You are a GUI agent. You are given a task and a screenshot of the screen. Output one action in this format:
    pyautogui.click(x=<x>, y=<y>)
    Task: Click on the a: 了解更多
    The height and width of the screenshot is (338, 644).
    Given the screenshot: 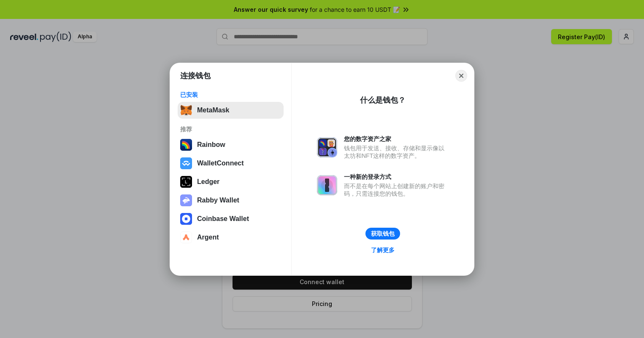 What is the action you would take?
    pyautogui.click(x=383, y=251)
    